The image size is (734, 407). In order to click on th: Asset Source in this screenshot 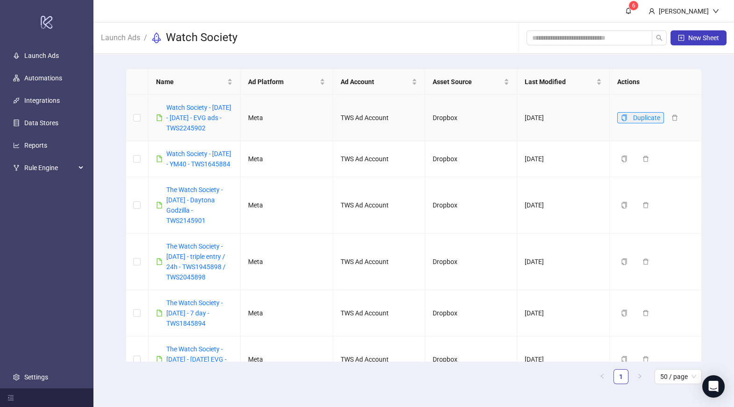, I will do `click(471, 82)`.